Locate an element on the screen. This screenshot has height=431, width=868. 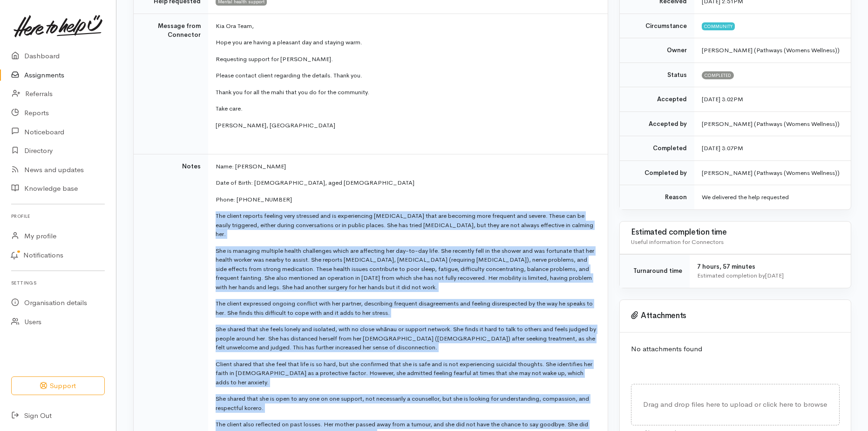
h6: Settings is located at coordinates (58, 283).